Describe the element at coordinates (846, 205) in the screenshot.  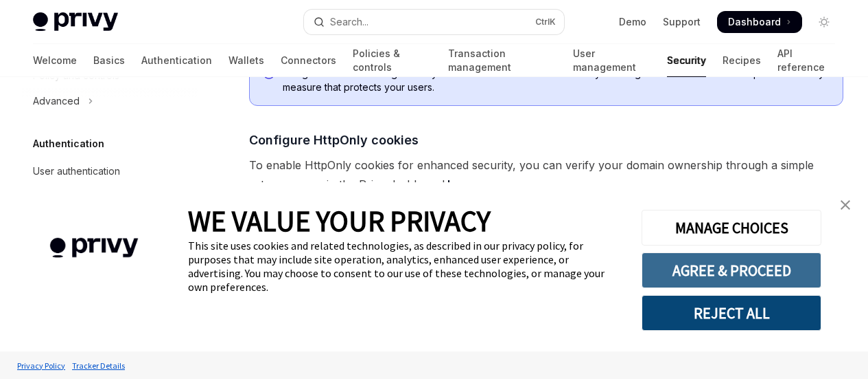
I see `img: close banner` at that location.